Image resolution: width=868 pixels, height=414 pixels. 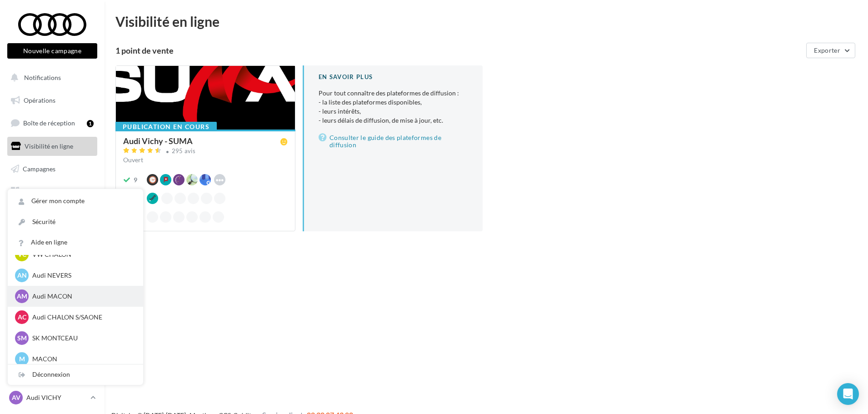 What do you see at coordinates (42, 77) in the screenshot?
I see `span: Notifications` at bounding box center [42, 77].